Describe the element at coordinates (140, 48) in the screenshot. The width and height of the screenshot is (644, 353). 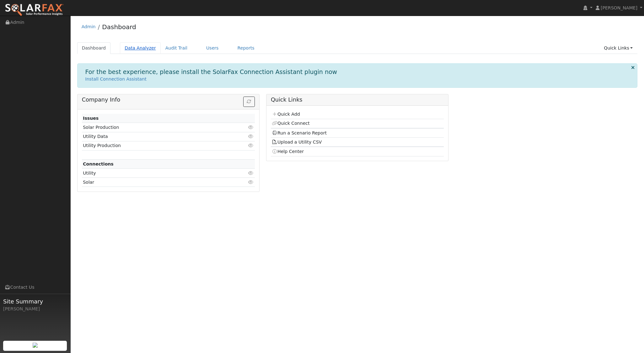
I see `a: Data Analyzer` at that location.